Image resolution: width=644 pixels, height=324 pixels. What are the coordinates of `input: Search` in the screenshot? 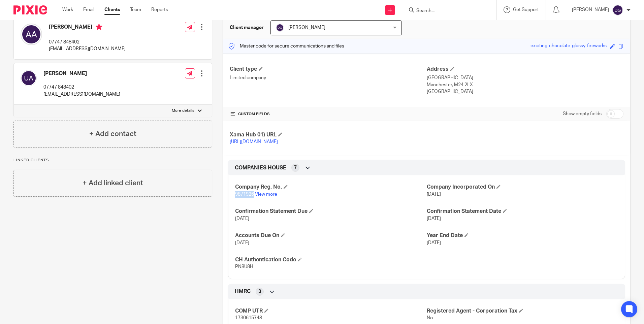 It's located at (446, 11).